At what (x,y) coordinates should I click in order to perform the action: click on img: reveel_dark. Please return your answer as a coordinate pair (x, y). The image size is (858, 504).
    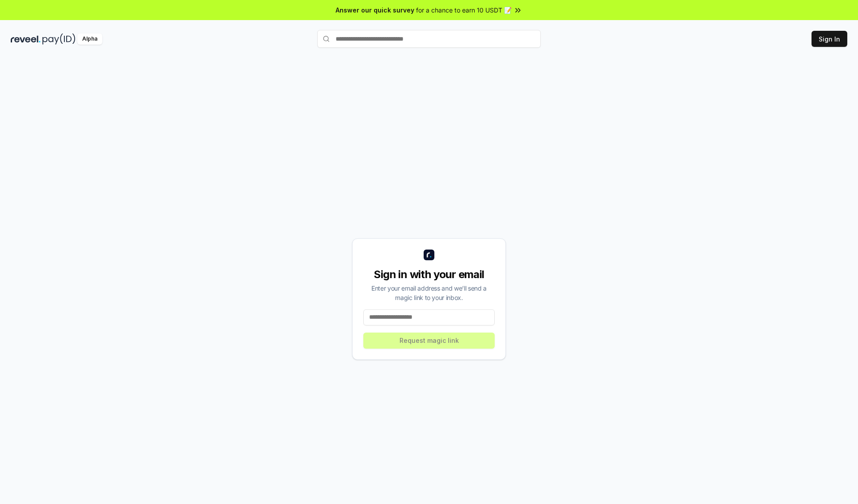
    Looking at the image, I should click on (26, 39).